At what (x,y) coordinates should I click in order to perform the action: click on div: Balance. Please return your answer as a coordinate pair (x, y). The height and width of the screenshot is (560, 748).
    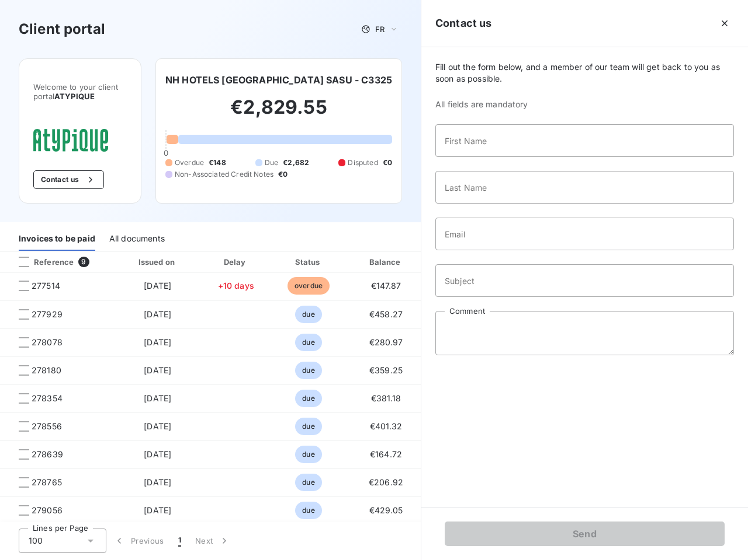
    Looking at the image, I should click on (386, 262).